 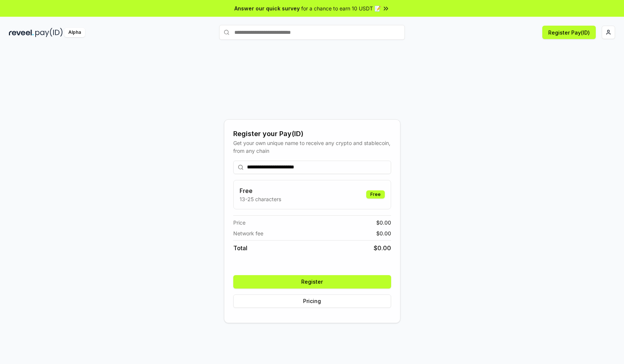 I want to click on img: reveel_dark, so click(x=21, y=32).